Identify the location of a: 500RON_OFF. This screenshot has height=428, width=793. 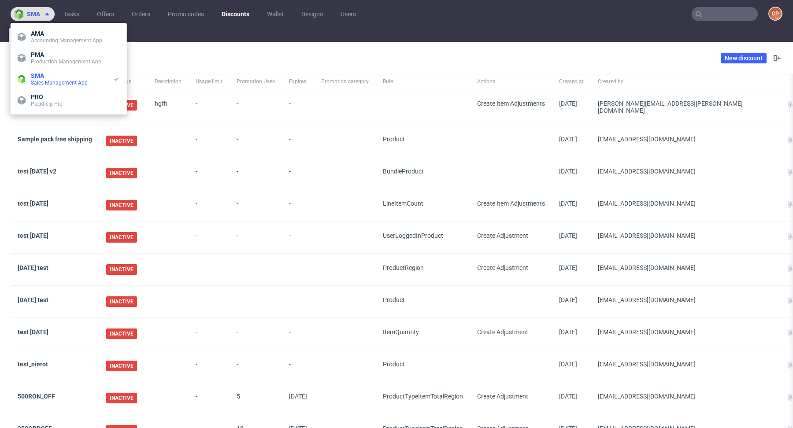
(36, 397).